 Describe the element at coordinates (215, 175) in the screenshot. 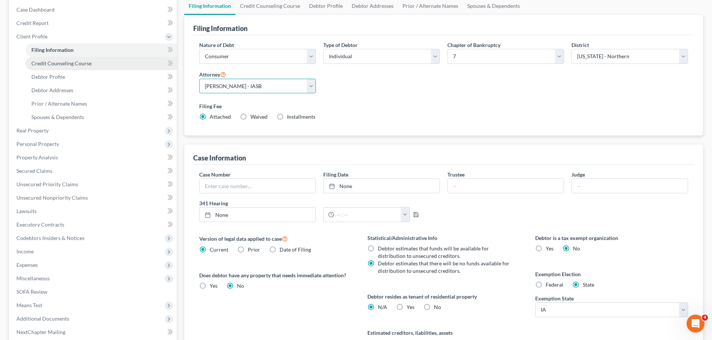

I see `label: Case Number` at that location.